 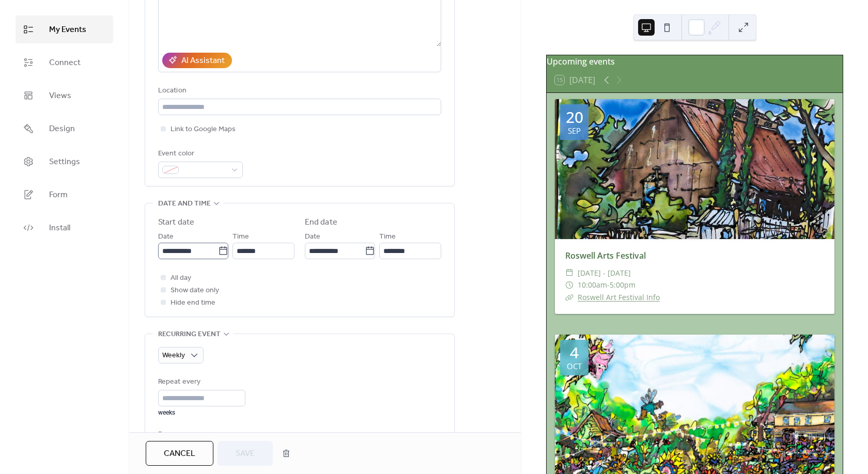 I want to click on span: Design, so click(x=62, y=129).